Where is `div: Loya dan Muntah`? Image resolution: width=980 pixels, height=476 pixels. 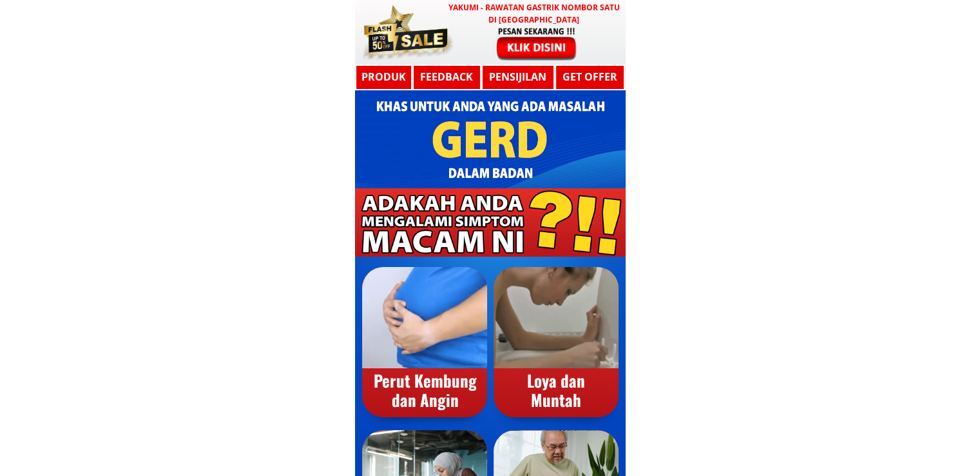 div: Loya dan Muntah is located at coordinates (556, 390).